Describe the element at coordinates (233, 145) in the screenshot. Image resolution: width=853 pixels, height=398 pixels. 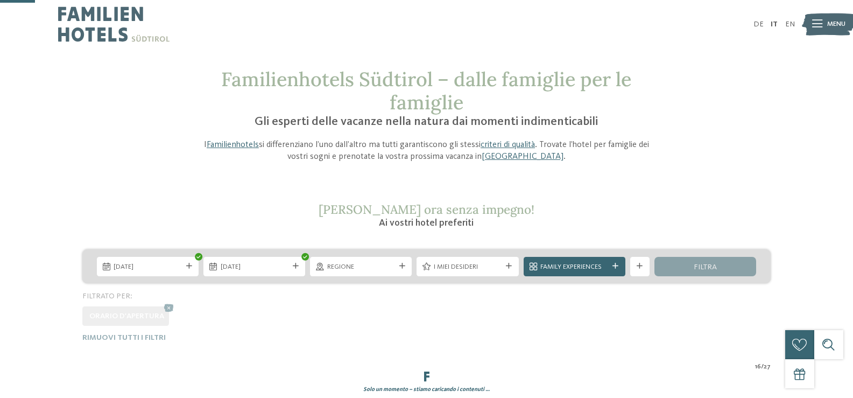
I see `a: Familienhotels` at that location.